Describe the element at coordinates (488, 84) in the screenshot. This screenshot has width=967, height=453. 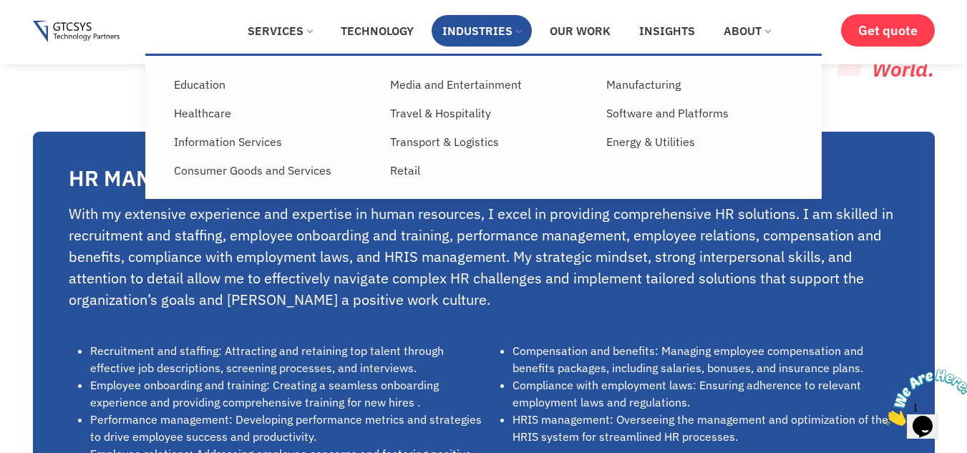
I see `a: Media and Entertainment` at that location.